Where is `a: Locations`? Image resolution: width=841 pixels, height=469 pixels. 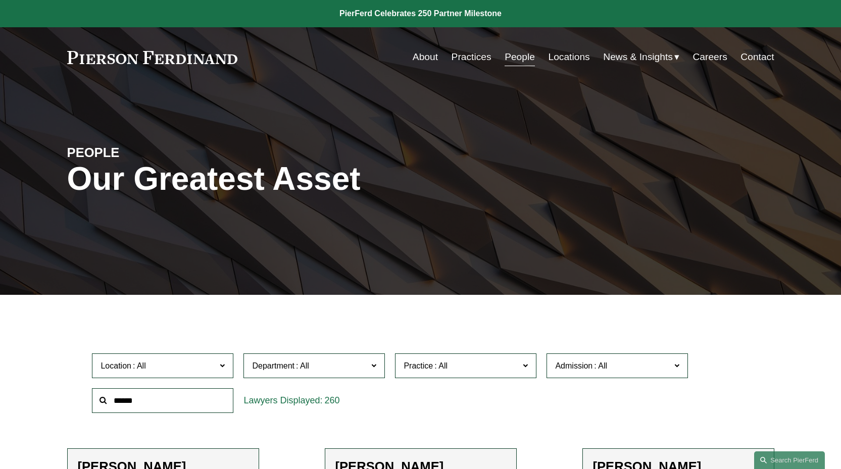 a: Locations is located at coordinates (569, 57).